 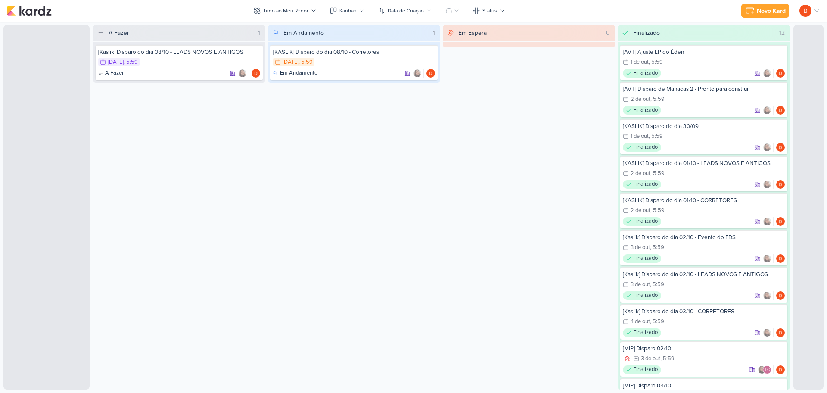 I want to click on div: Prioridade Alta, so click(x=627, y=358).